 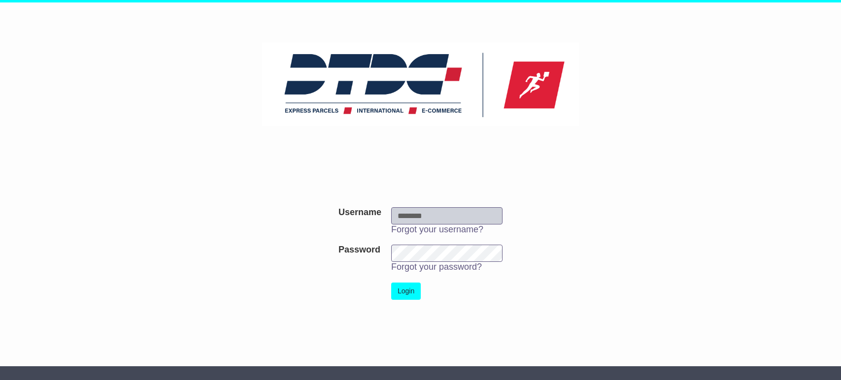 What do you see at coordinates (360, 213) in the screenshot?
I see `label: Username` at bounding box center [360, 213].